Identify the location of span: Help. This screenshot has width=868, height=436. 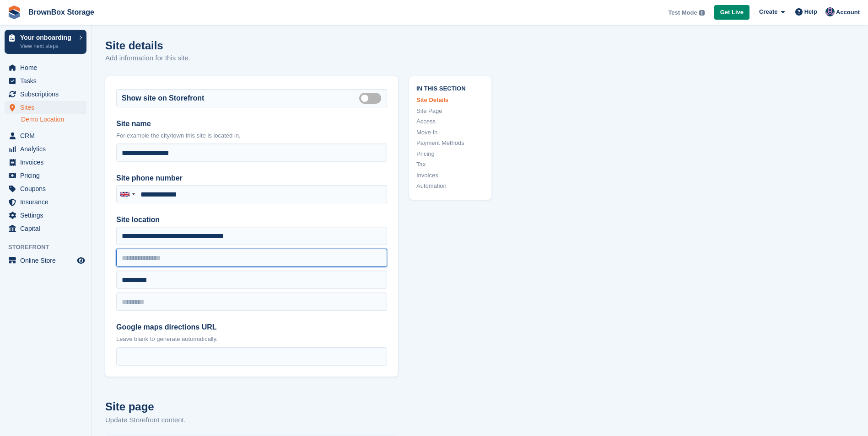
(811, 12).